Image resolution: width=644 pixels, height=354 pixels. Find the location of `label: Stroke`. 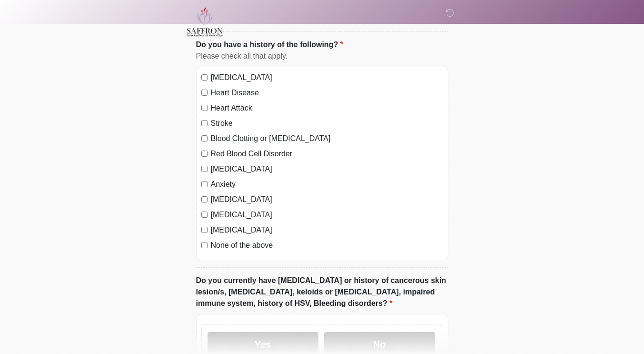

label: Stroke is located at coordinates (327, 123).